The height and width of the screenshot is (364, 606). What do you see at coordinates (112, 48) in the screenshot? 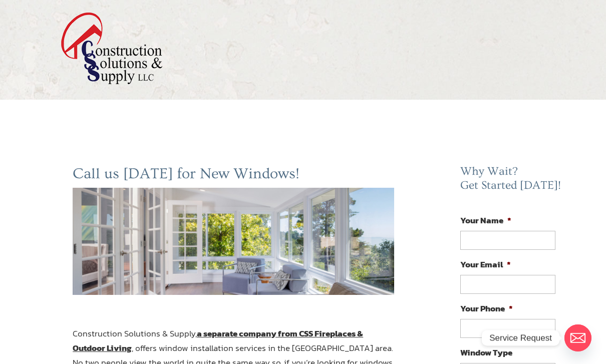
I see `img: logo` at bounding box center [112, 48].